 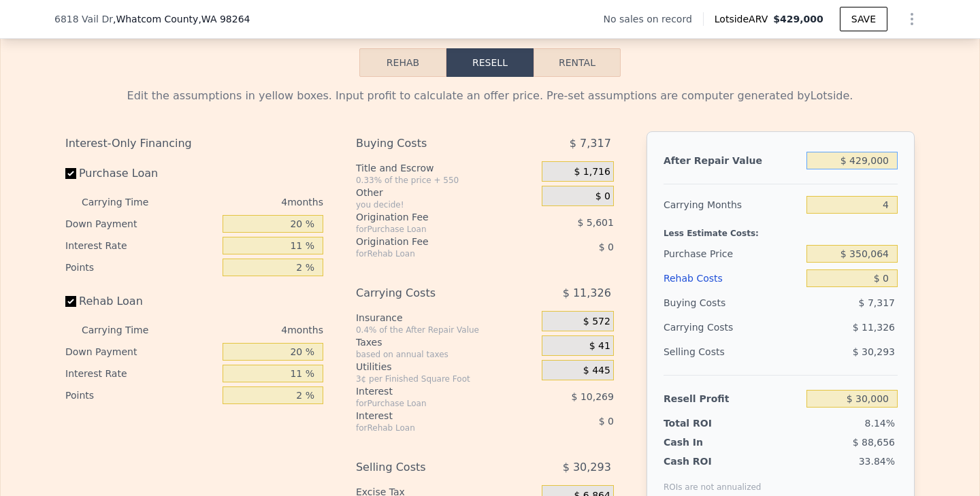 I want to click on button: SAVE, so click(x=864, y=19).